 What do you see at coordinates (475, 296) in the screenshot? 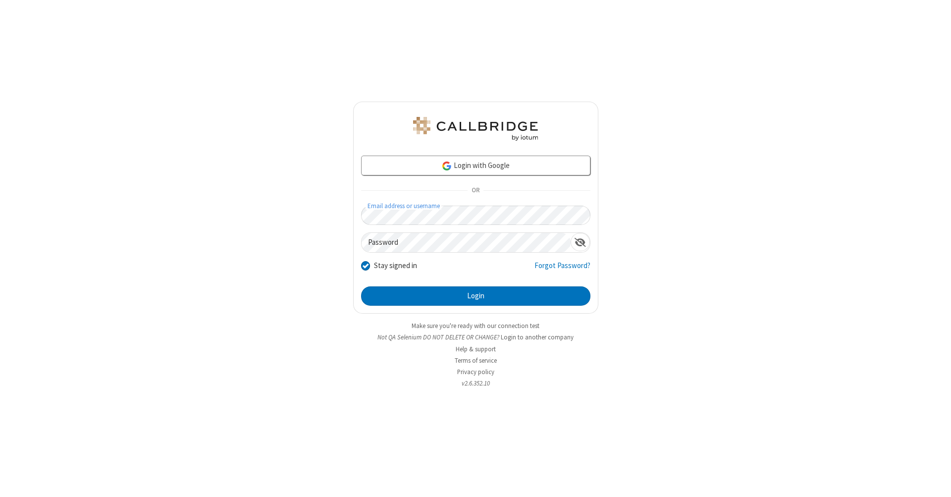
I see `button: Login` at bounding box center [475, 296].